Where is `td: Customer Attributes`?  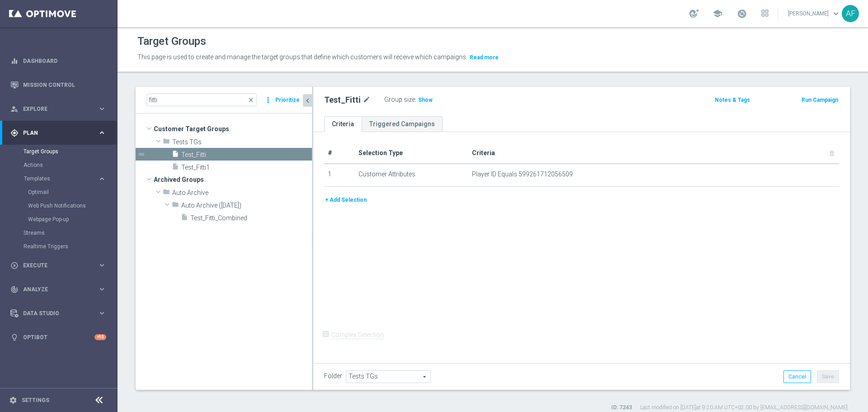
td: Customer Attributes is located at coordinates (412, 175).